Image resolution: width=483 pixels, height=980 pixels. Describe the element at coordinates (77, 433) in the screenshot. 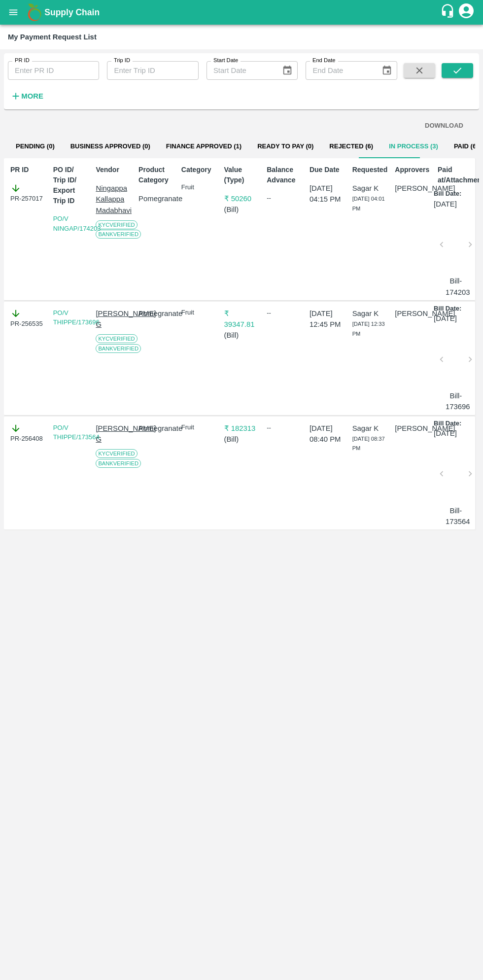

I see `a: PO/V THIPPE/173564` at that location.